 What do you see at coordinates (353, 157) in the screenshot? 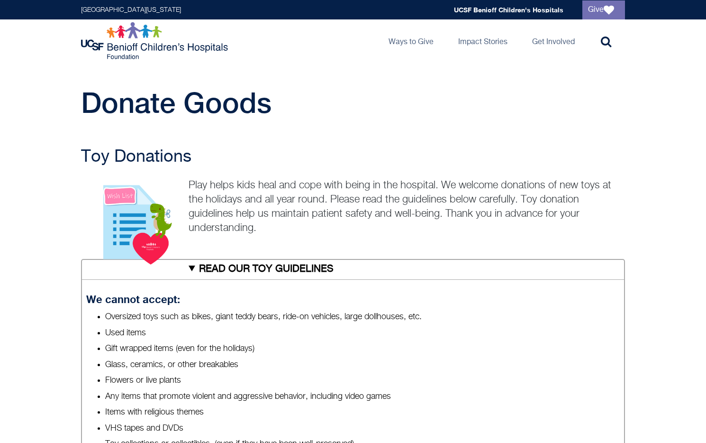
I see `h2: Toy Donations` at bounding box center [353, 157].